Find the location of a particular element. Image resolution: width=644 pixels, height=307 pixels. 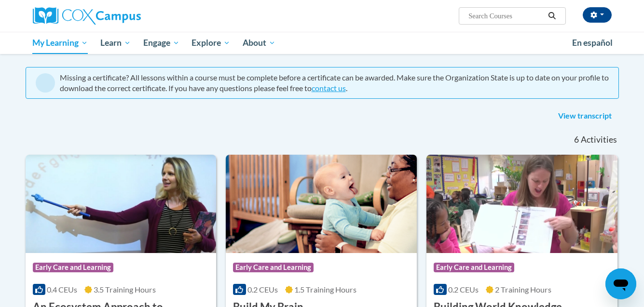

a: contact us is located at coordinates (329, 88).